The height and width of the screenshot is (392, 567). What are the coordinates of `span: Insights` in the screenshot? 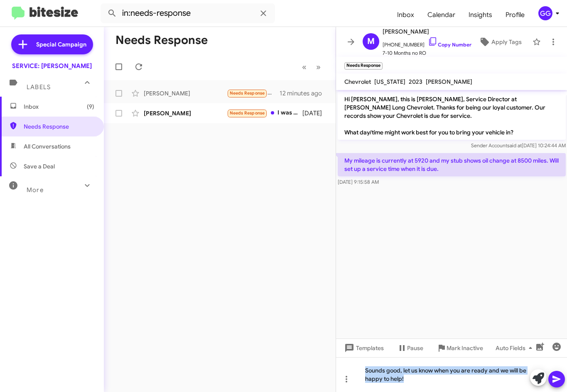 It's located at (480, 15).